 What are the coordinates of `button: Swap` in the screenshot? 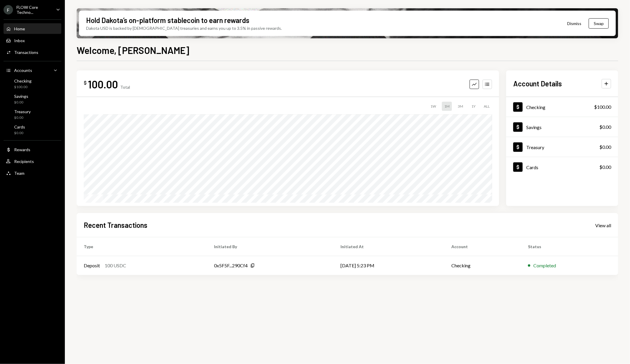 It's located at (599, 23).